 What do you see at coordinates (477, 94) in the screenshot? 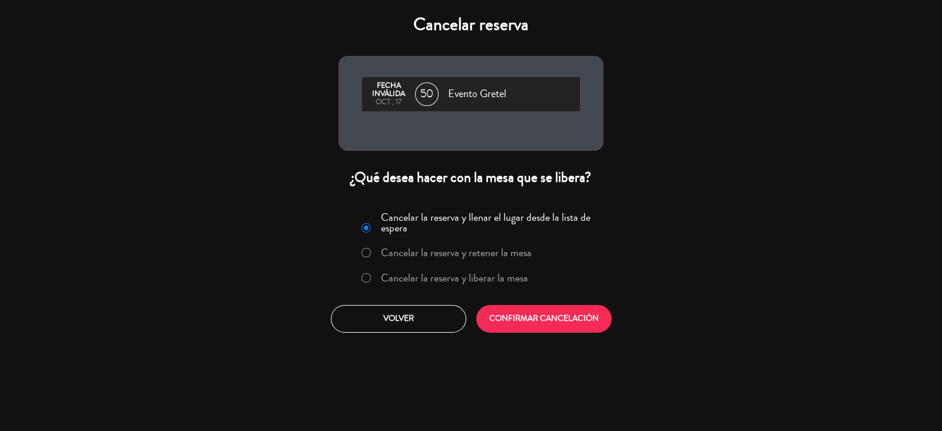
I see `span: Evento Gretel` at bounding box center [477, 94].